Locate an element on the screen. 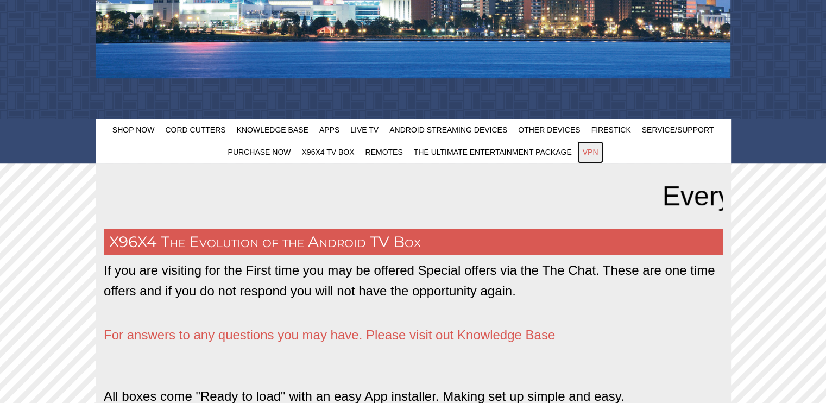 The width and height of the screenshot is (826, 403). span: Live TV is located at coordinates (364, 130).